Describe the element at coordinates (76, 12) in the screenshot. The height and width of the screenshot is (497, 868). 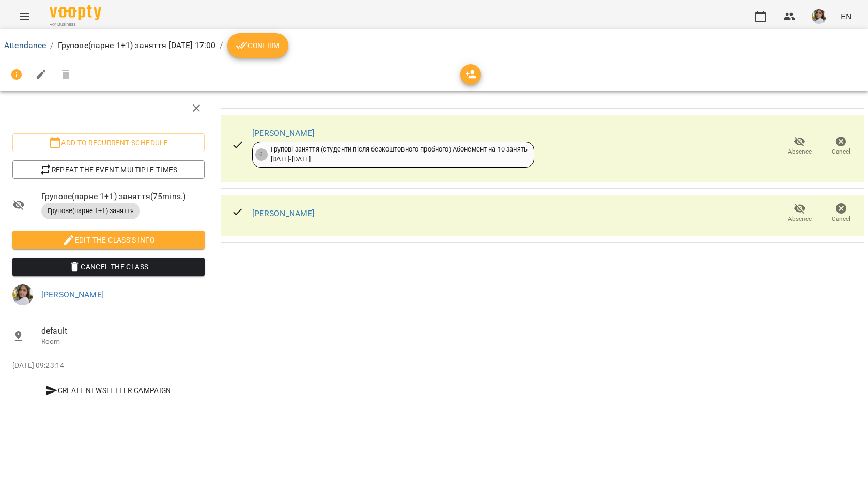
I see `img: Voopty Logo` at that location.